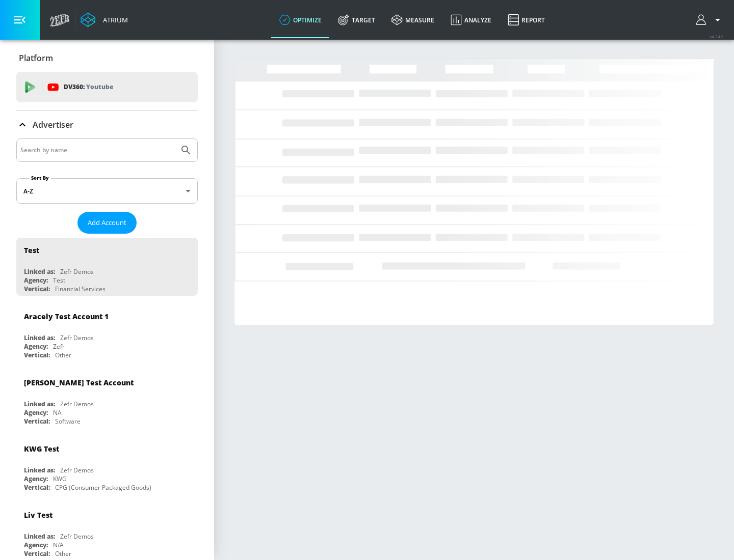 The image size is (734, 560). Describe the element at coordinates (107, 466) in the screenshot. I see `div: KWG TestLinked as:Zefr DemosAgency:KWGVertical:CPG (Consumer Packaged Goods)` at that location.